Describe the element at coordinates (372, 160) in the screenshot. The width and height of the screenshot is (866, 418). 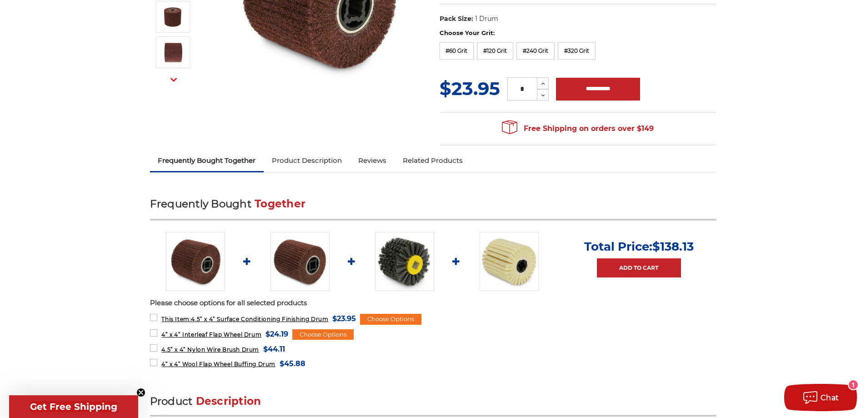
I see `a: Reviews` at that location.